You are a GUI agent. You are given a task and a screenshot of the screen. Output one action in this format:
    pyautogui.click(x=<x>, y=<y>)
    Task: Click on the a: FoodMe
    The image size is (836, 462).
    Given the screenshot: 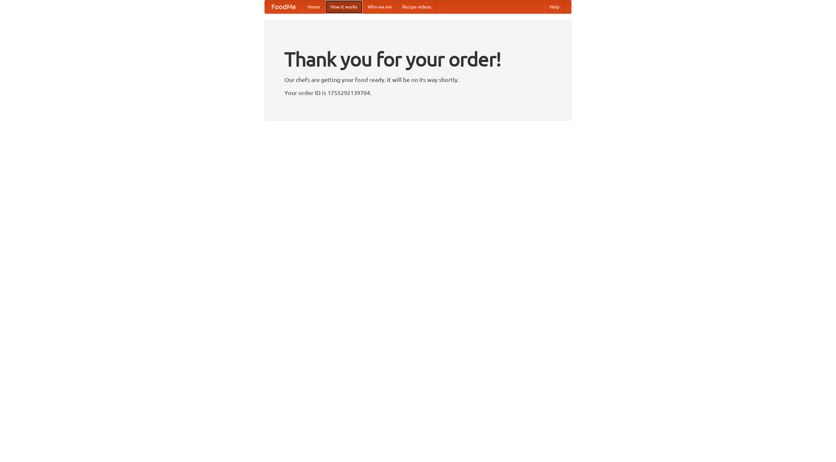 What is the action you would take?
    pyautogui.click(x=284, y=7)
    